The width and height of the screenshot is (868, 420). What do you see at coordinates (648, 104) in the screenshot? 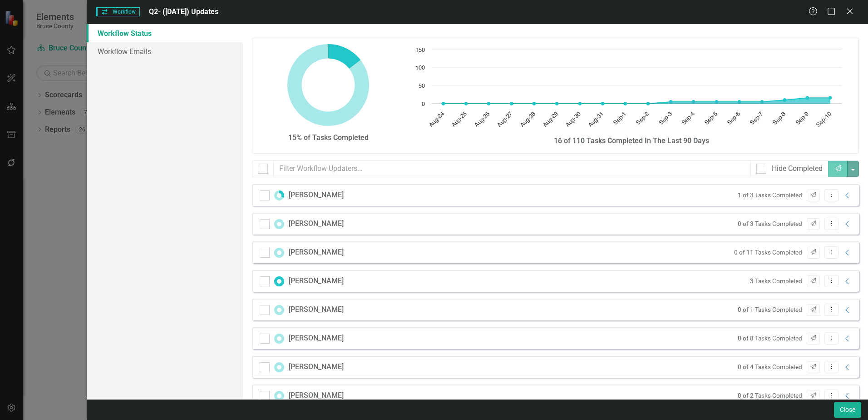
I see `path: Sep-2, 0. Tasks Completed.` at bounding box center [648, 104].